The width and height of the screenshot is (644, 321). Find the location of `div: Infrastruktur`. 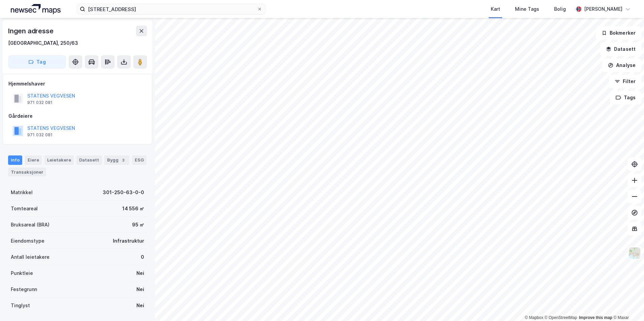

div: Infrastruktur is located at coordinates (128, 241).